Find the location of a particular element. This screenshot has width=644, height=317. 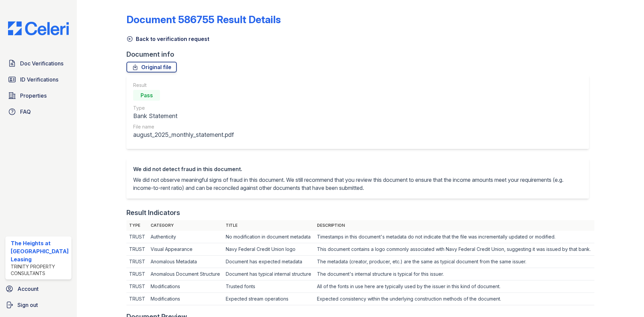

div: File name is located at coordinates (183, 127).